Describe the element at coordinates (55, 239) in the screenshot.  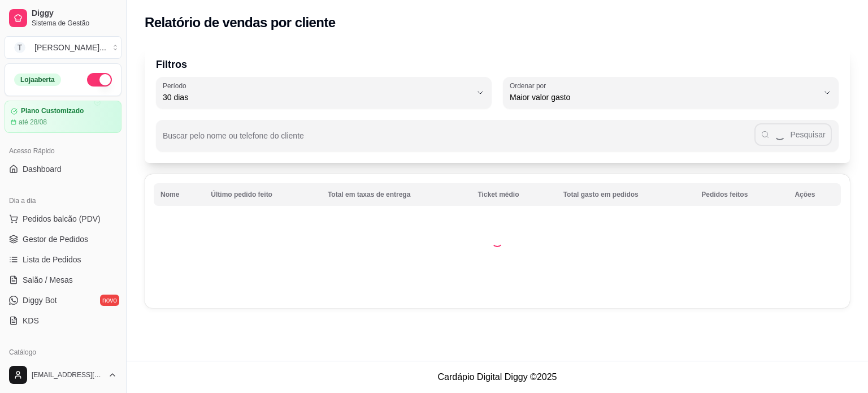
I see `span: Gestor de Pedidos` at that location.